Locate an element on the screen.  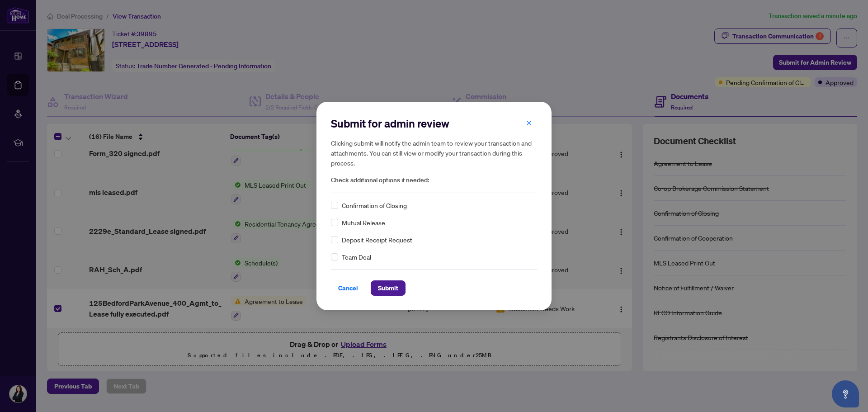
span: Mutual Release is located at coordinates (363, 223).